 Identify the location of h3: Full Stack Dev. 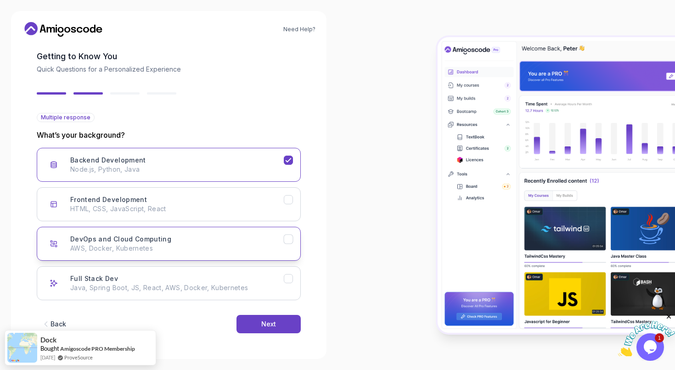
(94, 279).